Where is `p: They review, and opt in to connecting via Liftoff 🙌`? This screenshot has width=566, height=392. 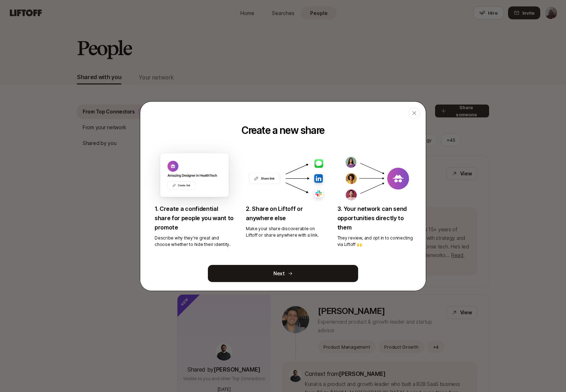 p: They review, and opt in to connecting via Liftoff 🙌 is located at coordinates (378, 242).